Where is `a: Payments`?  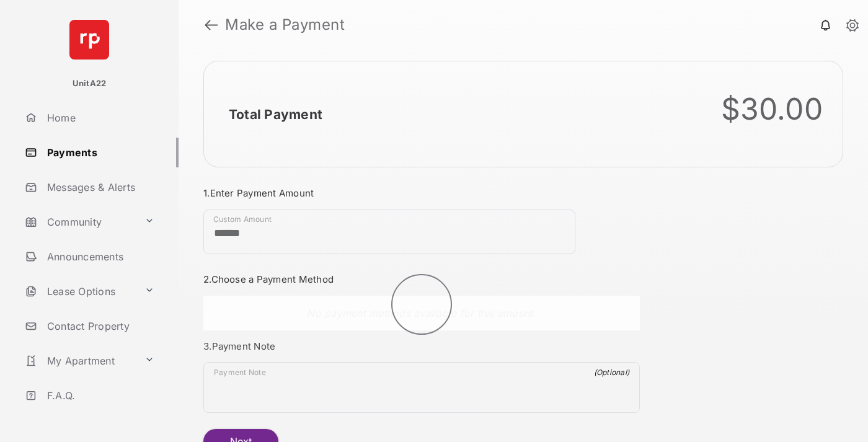 a: Payments is located at coordinates (99, 152).